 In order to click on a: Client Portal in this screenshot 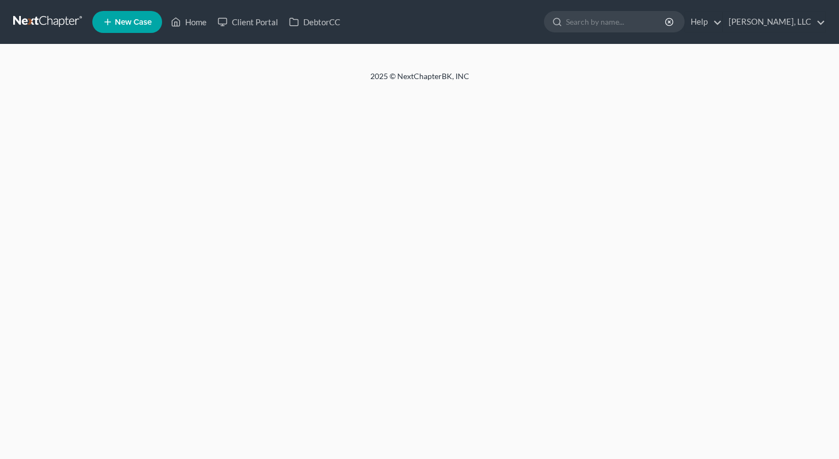, I will do `click(248, 22)`.